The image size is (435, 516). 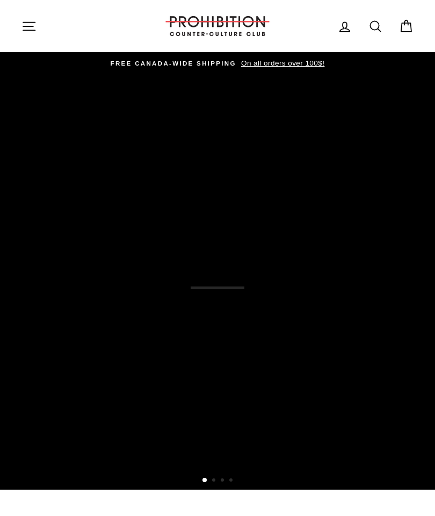 What do you see at coordinates (218, 26) in the screenshot?
I see `img: PROHIBITION COUNTER-CULTURE CLUB` at bounding box center [218, 26].